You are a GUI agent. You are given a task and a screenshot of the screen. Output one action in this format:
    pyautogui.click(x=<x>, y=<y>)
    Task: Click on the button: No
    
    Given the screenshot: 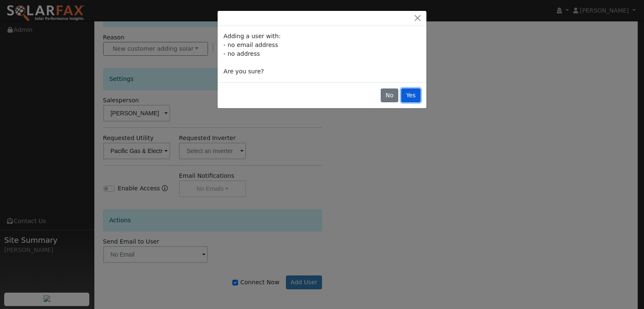 What is the action you would take?
    pyautogui.click(x=389, y=96)
    